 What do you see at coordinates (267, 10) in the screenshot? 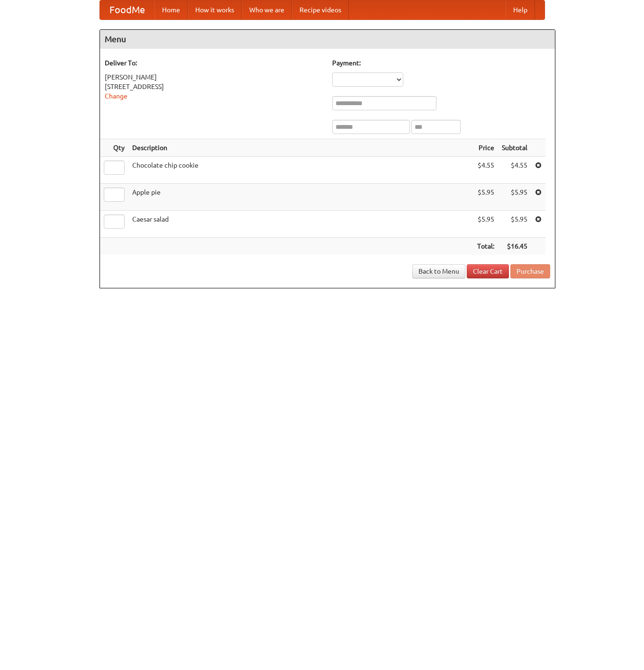
I see `a: Who we are` at bounding box center [267, 10].